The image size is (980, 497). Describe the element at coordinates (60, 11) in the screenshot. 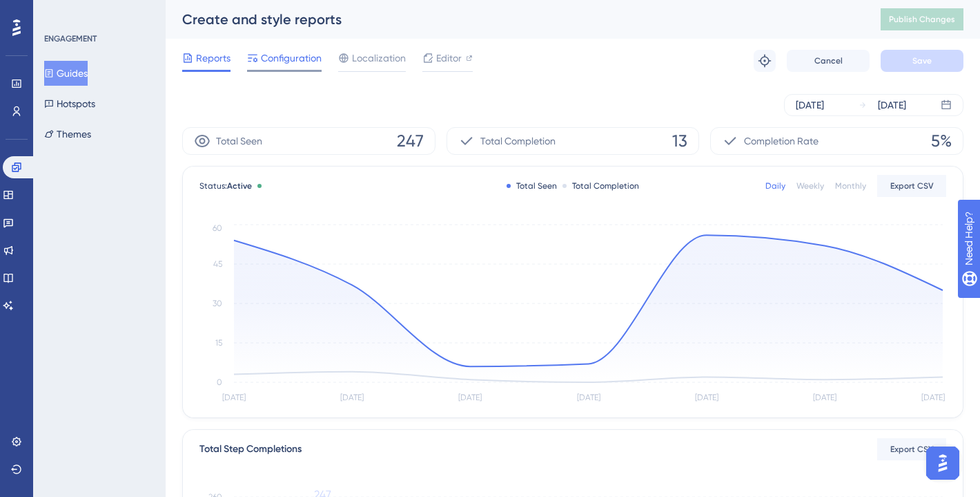

I see `span: Need Help?` at that location.